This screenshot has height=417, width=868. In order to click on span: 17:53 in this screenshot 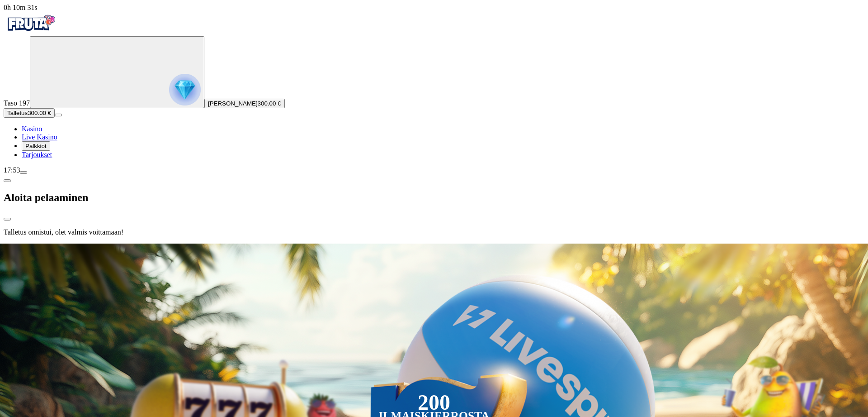, I will do `click(12, 169)`.